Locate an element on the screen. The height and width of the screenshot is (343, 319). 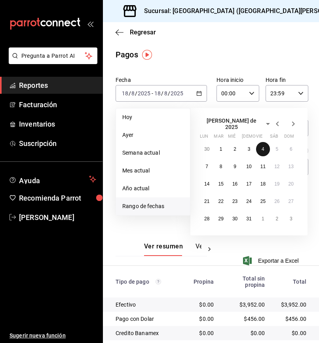
abbr: 13 de julio de 2025 is located at coordinates (290, 166).